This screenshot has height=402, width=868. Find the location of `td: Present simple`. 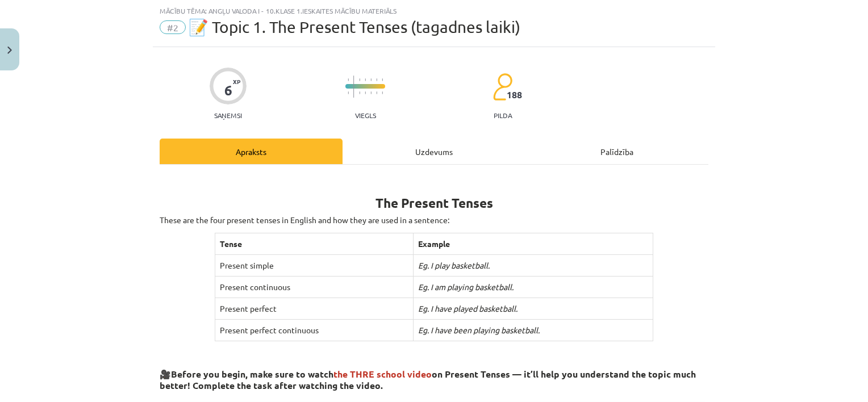

td: Present simple is located at coordinates (313, 266).